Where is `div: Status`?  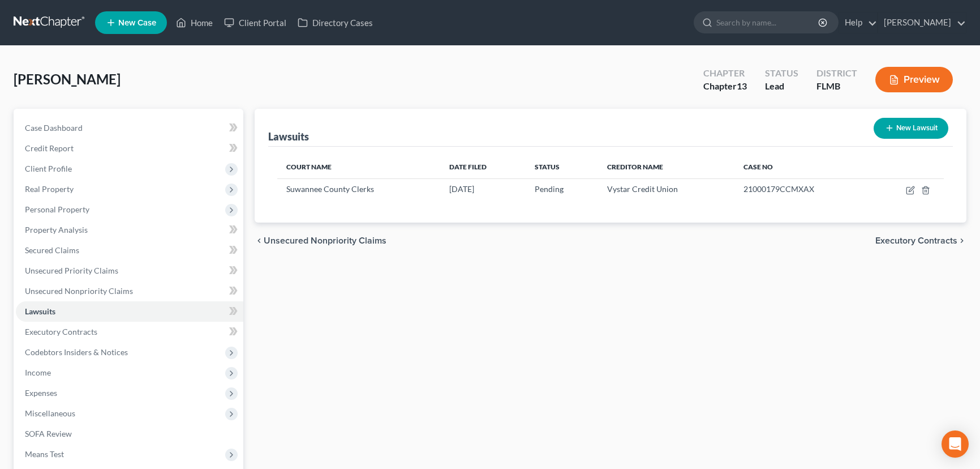
div: Status is located at coordinates (781, 73).